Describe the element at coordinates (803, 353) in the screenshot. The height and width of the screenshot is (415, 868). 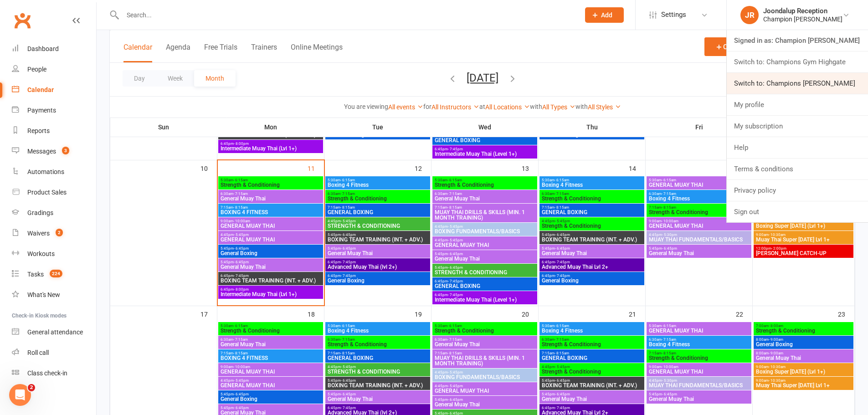
I see `span: 8:00am` at that location.